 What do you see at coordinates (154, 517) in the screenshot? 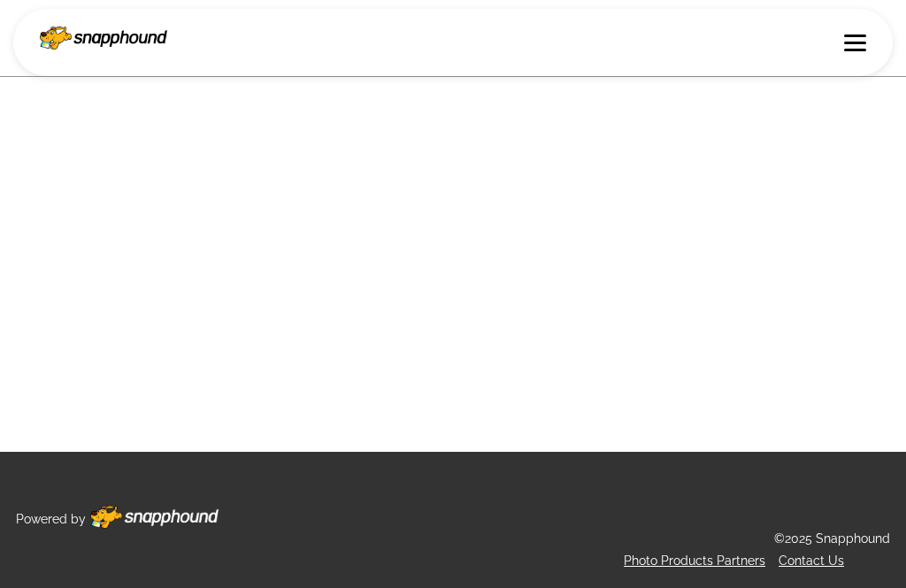
I see `img: Footer` at bounding box center [154, 517].